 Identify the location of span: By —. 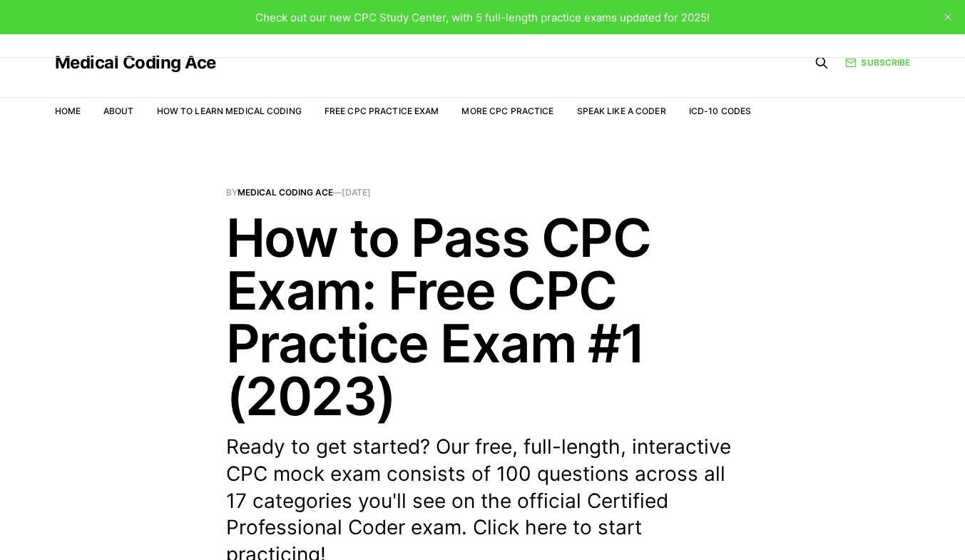
(483, 192).